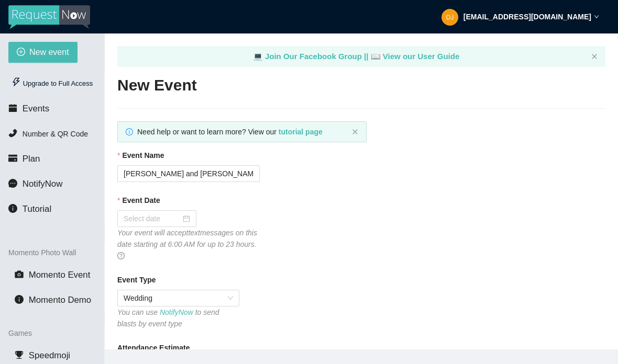  Describe the element at coordinates (178, 298) in the screenshot. I see `span: Wedding` at that location.